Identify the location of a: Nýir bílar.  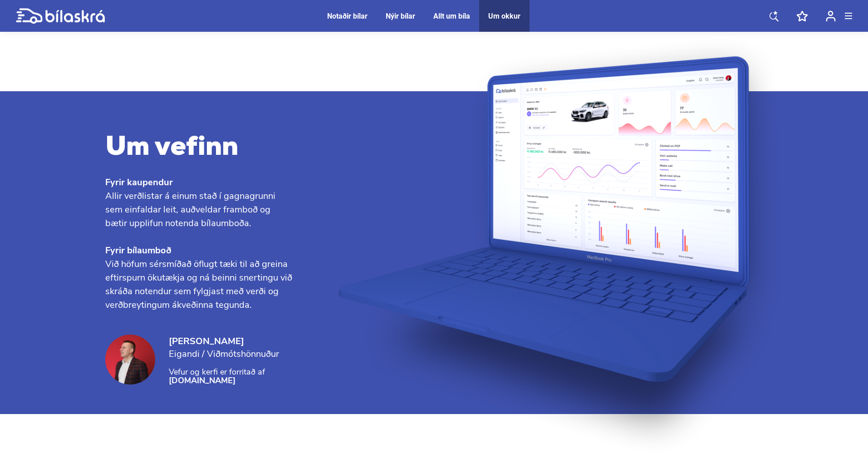
(400, 16).